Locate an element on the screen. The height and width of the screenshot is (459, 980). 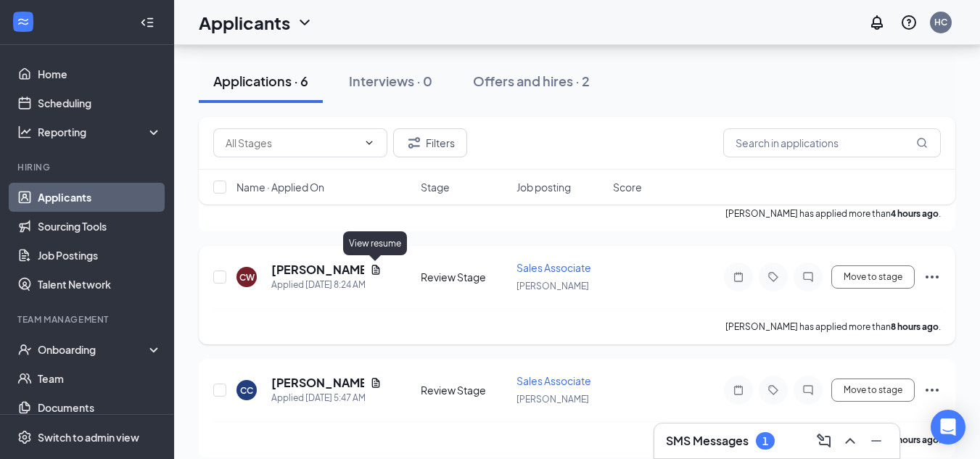
svg: Minimize is located at coordinates (876, 441).